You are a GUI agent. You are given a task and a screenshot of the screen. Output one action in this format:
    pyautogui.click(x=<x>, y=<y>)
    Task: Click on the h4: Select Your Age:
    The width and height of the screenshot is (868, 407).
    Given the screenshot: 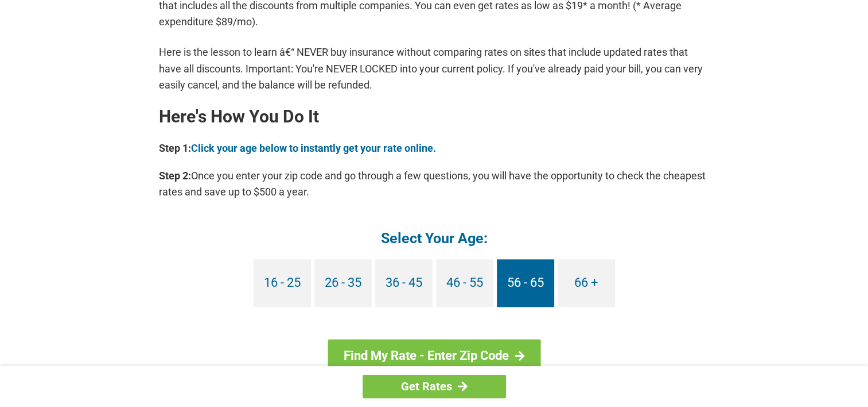 What is the action you would take?
    pyautogui.click(x=435, y=238)
    